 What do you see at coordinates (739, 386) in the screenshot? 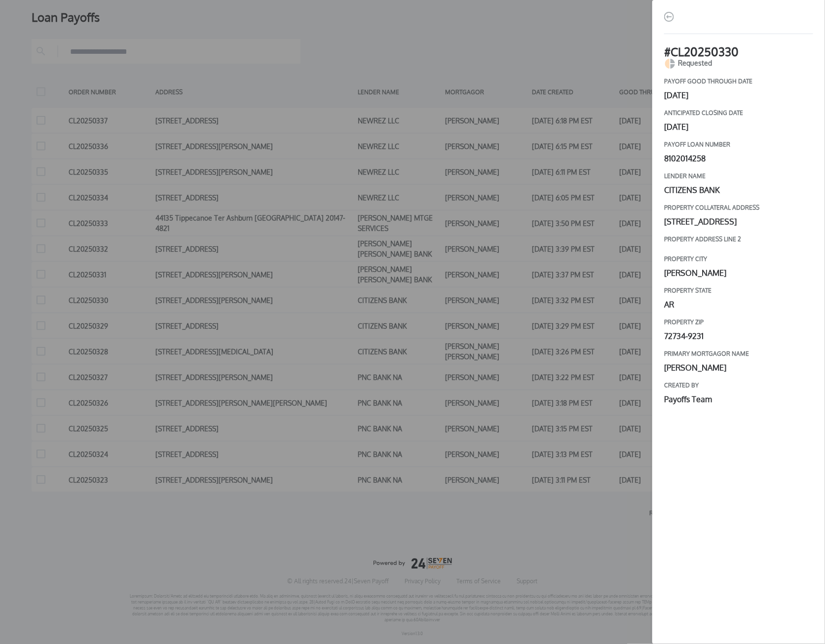
I see `label: Created by` at bounding box center [739, 386].